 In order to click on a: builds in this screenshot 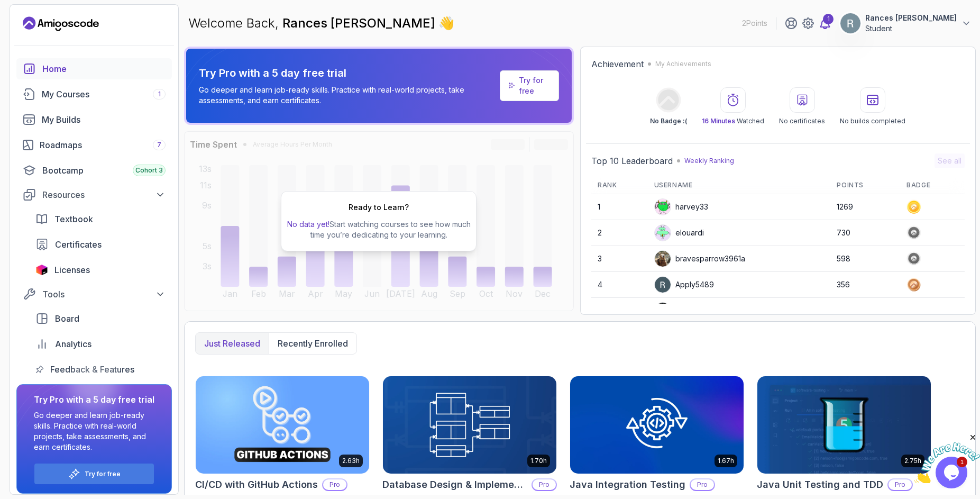, I will do `click(94, 120)`.